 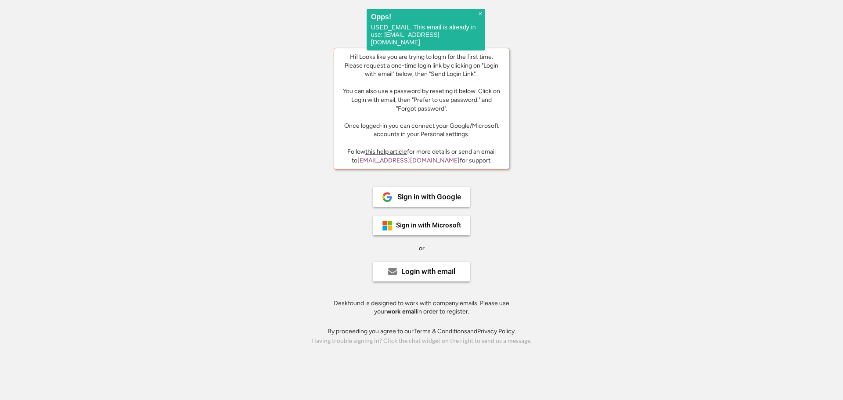 I want to click on div: Follow for more details or send an email to for support., so click(x=422, y=156).